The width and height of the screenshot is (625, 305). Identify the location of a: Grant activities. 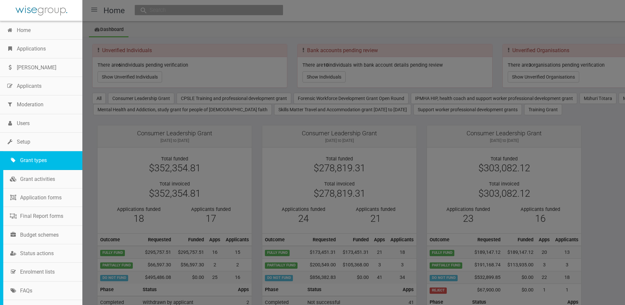
(43, 179).